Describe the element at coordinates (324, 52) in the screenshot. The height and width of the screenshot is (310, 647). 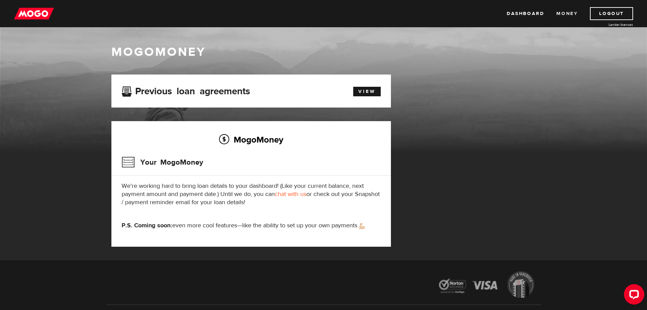
I see `h1: MogoMoney` at that location.